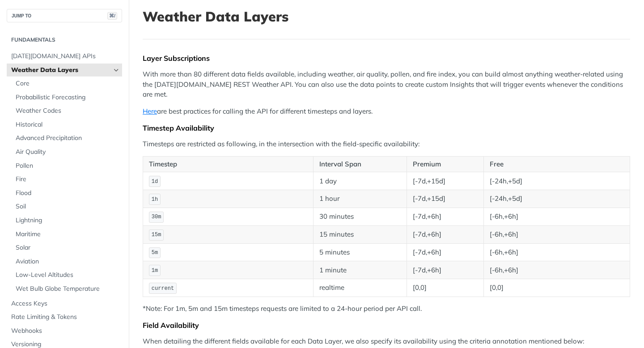 This screenshot has height=348, width=644. What do you see at coordinates (67, 220) in the screenshot?
I see `span: Lightning` at bounding box center [67, 220].